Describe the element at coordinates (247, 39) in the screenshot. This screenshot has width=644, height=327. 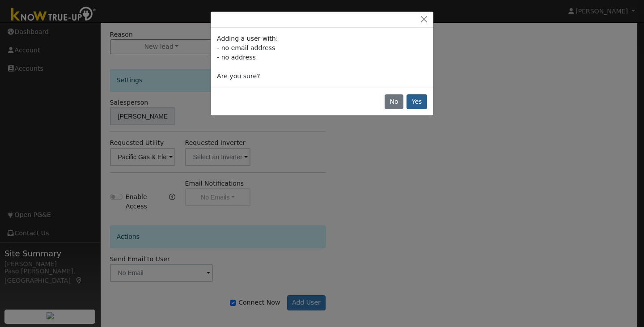
I see `span: Adding a user with:` at that location.